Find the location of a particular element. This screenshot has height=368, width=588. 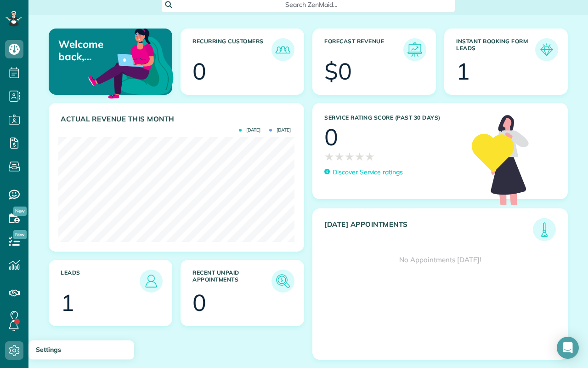

h3: Recurring Customers is located at coordinates (232, 50).